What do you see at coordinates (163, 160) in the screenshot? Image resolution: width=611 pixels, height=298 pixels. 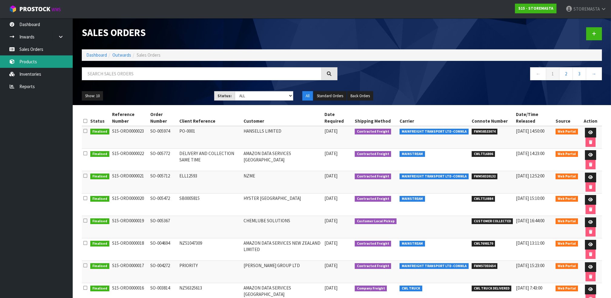 I see `td: SO-005772` at bounding box center [163, 160].